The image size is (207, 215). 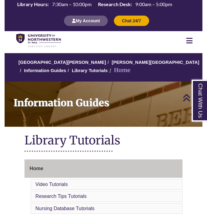 I want to click on img: UNWSP Library Logo, so click(x=39, y=41).